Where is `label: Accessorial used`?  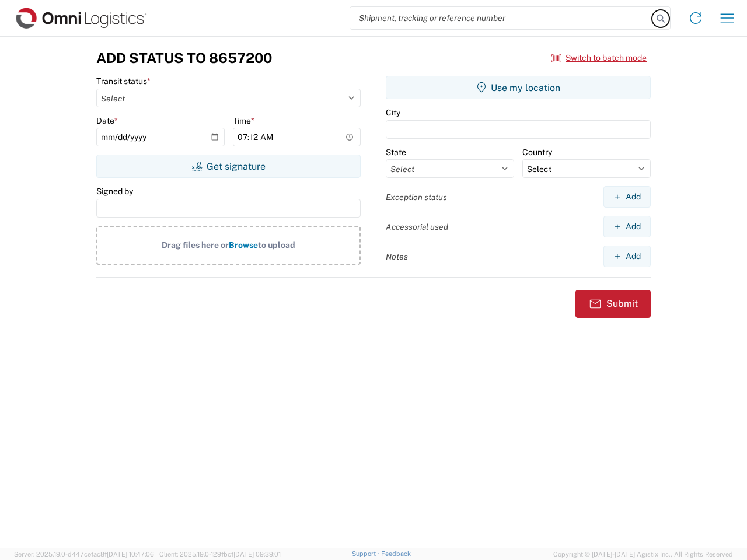
label: Accessorial used is located at coordinates (417, 227).